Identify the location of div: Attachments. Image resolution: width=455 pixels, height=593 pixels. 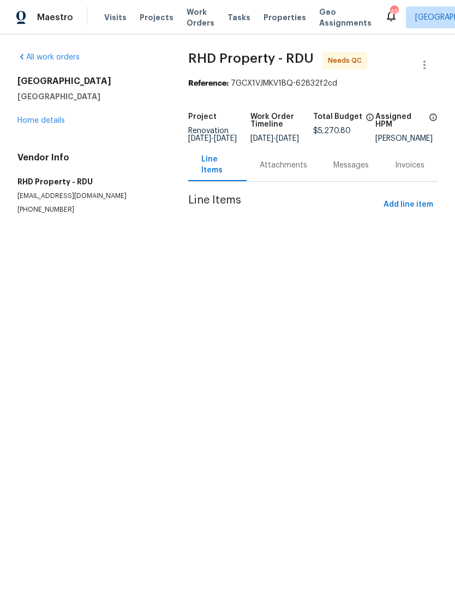
(283, 165).